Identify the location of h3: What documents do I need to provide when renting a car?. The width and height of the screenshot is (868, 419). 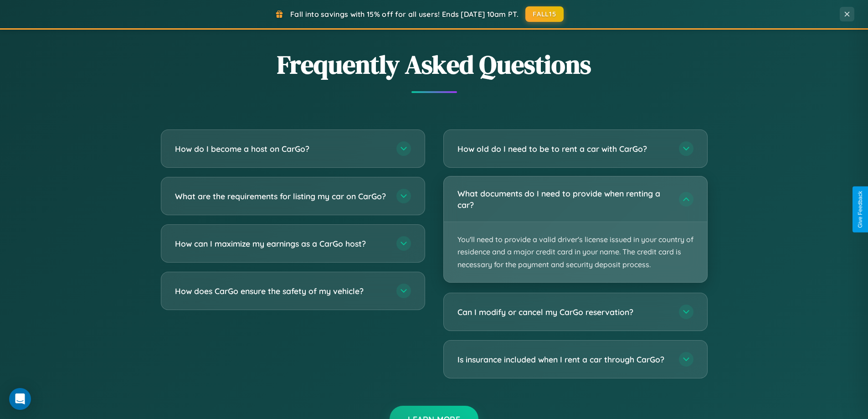
(563, 199).